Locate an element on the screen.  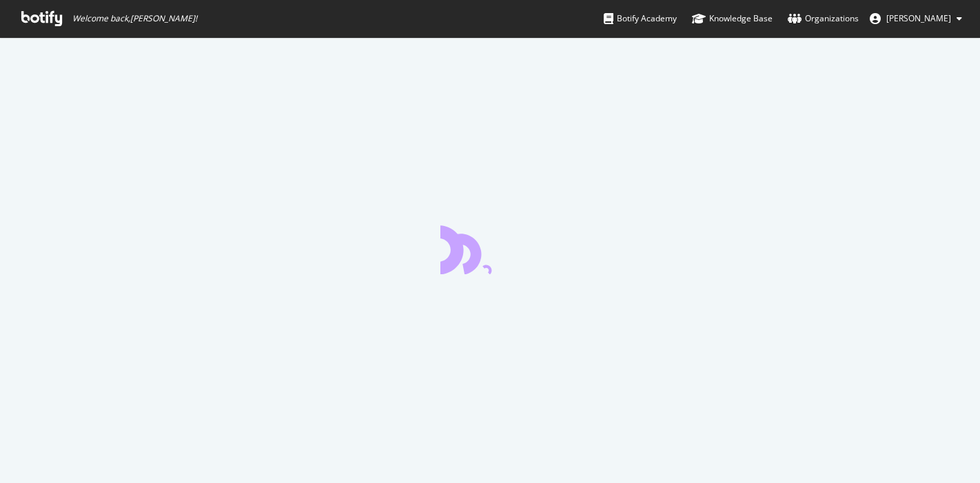
span: Jean-Baptiste Picot is located at coordinates (919, 18).